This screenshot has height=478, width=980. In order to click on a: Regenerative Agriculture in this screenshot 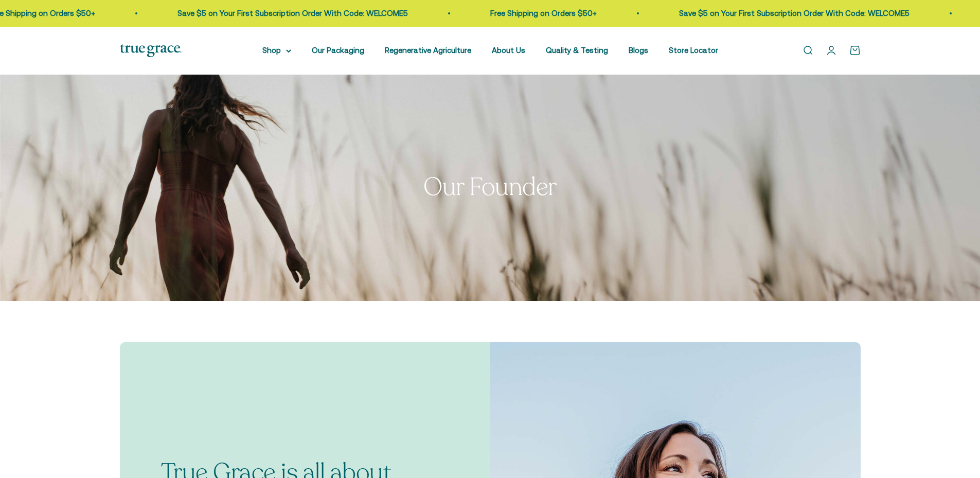, I will do `click(428, 50)`.